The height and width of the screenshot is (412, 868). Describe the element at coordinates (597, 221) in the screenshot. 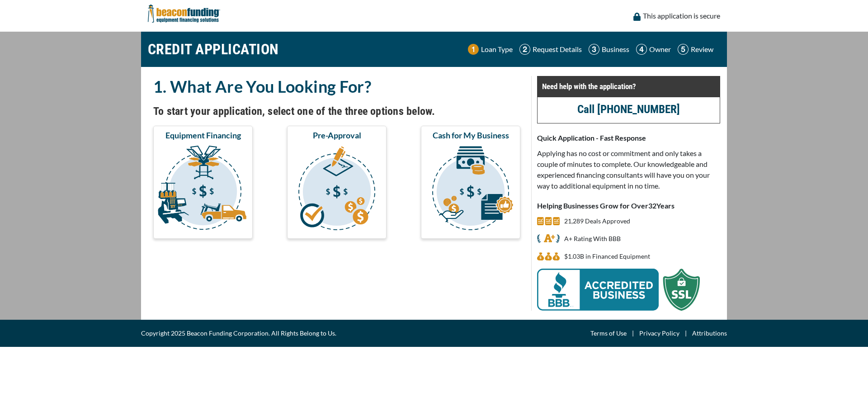

I see `p: 21,289 Deals Approved` at that location.